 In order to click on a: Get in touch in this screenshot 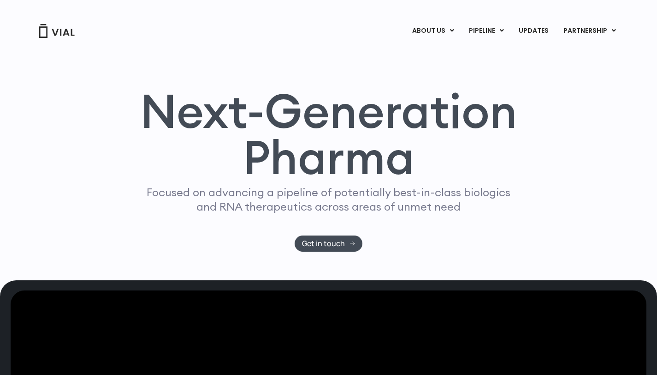, I will do `click(328, 243)`.